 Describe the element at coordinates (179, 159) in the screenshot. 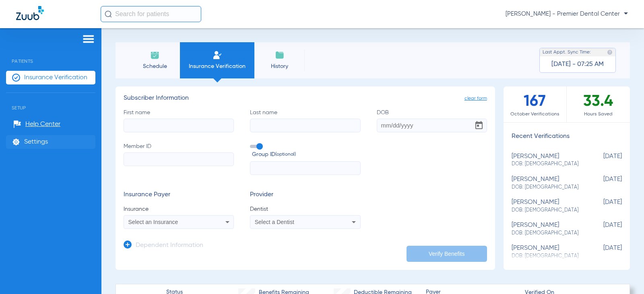

I see `label: Member ID` at that location.